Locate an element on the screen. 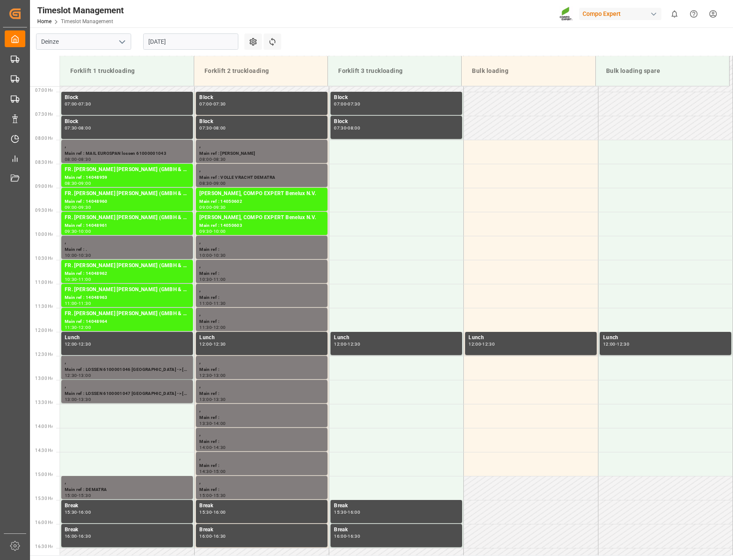 The width and height of the screenshot is (733, 560). div: Main ref : 14050603 is located at coordinates (262, 226).